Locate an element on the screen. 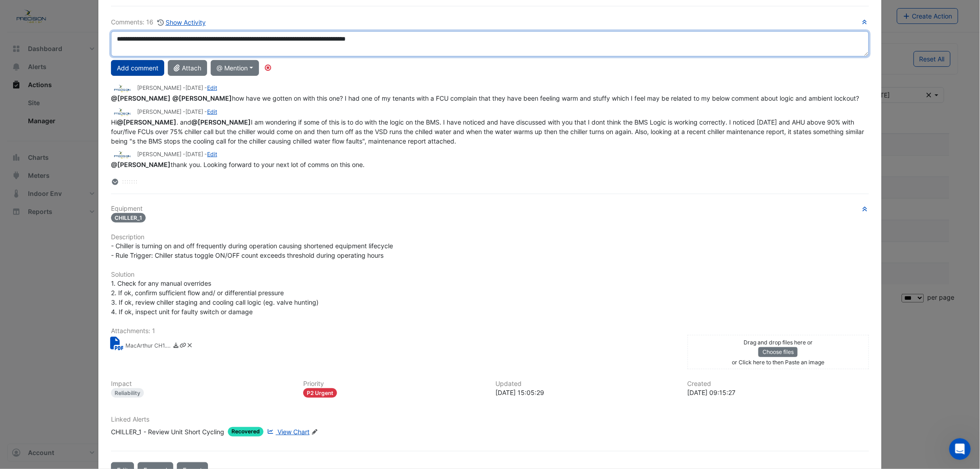 The image size is (980, 469). button: Show Activity is located at coordinates (181, 22).